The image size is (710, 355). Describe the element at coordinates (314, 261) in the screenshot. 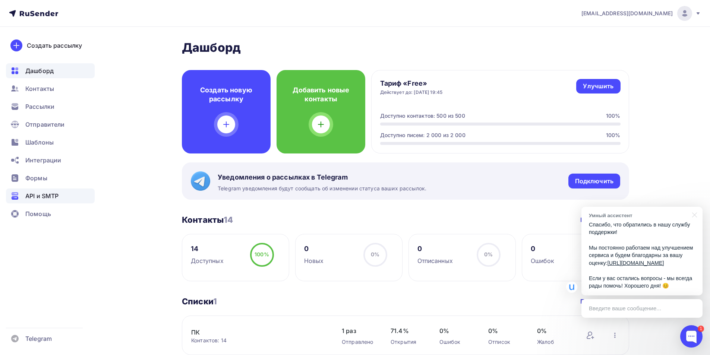

I see `div: Новых` at that location.